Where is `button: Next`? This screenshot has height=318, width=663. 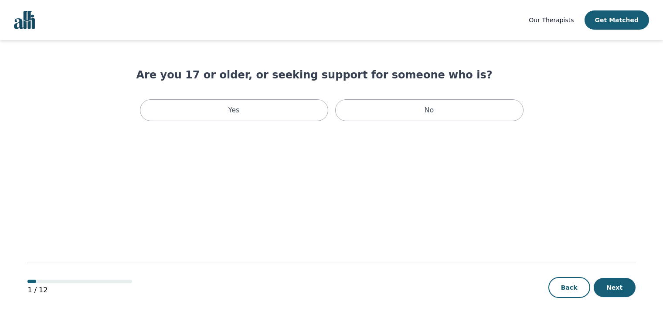 button: Next is located at coordinates (615, 288).